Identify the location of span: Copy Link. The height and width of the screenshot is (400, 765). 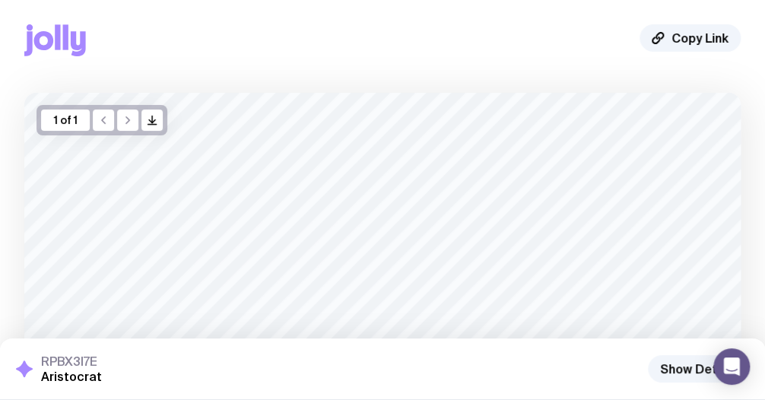
(700, 38).